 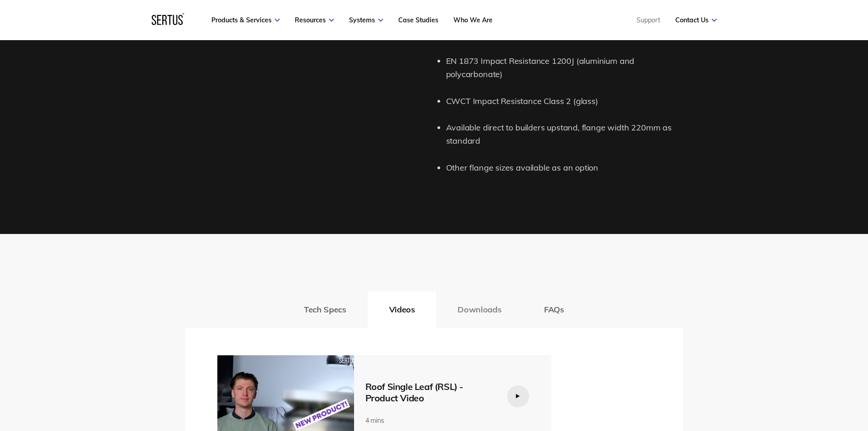 What do you see at coordinates (366, 20) in the screenshot?
I see `a: Systems` at bounding box center [366, 20].